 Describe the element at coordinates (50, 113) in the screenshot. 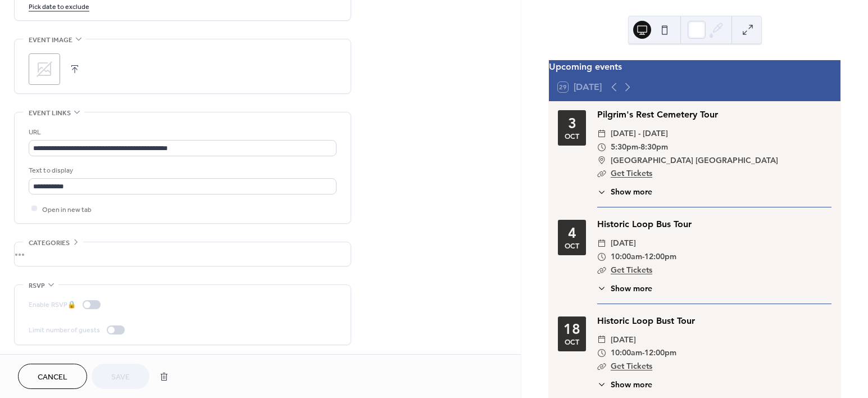

I see `span: Event links` at that location.